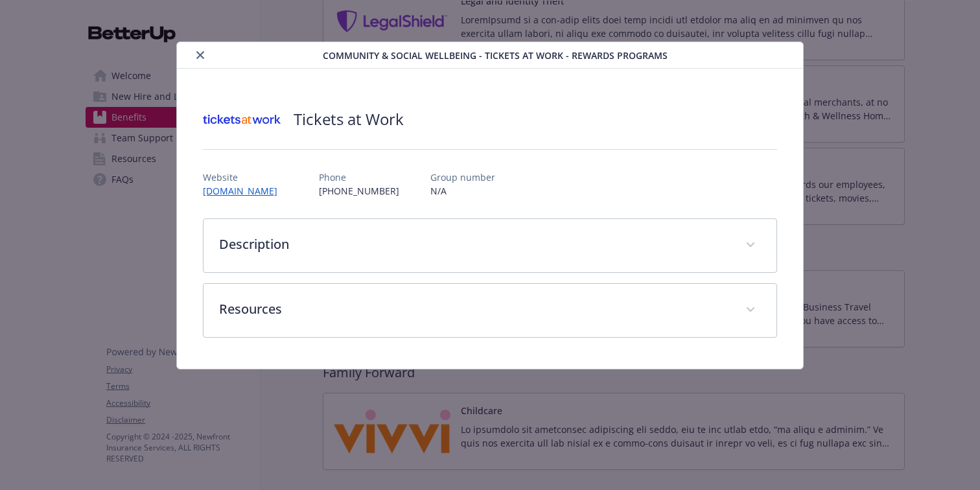  Describe the element at coordinates (245, 177) in the screenshot. I see `p: Website` at that location.